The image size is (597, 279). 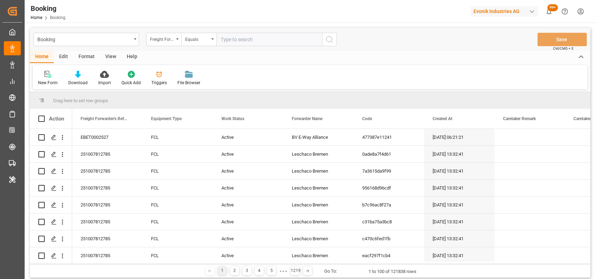 I want to click on div: 1219, so click(x=295, y=271).